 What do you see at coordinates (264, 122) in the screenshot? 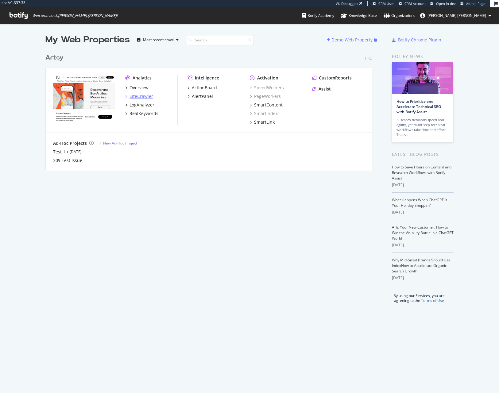
I see `div: SmartLink` at bounding box center [264, 122].